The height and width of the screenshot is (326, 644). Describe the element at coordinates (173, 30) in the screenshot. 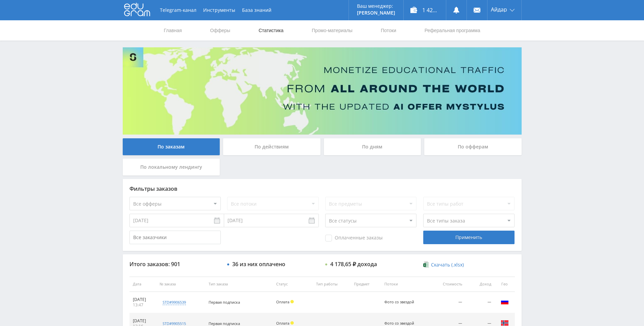

I see `a: Главная` at that location.